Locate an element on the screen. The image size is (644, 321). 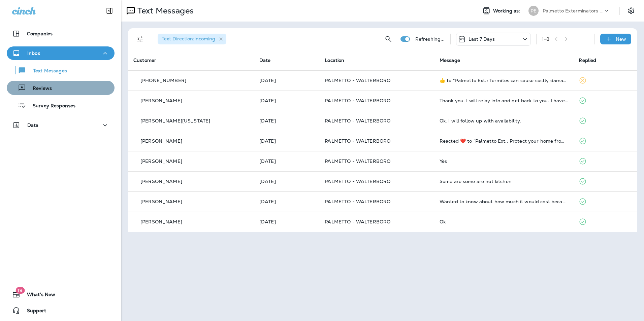
button: Companies is located at coordinates (61, 34).